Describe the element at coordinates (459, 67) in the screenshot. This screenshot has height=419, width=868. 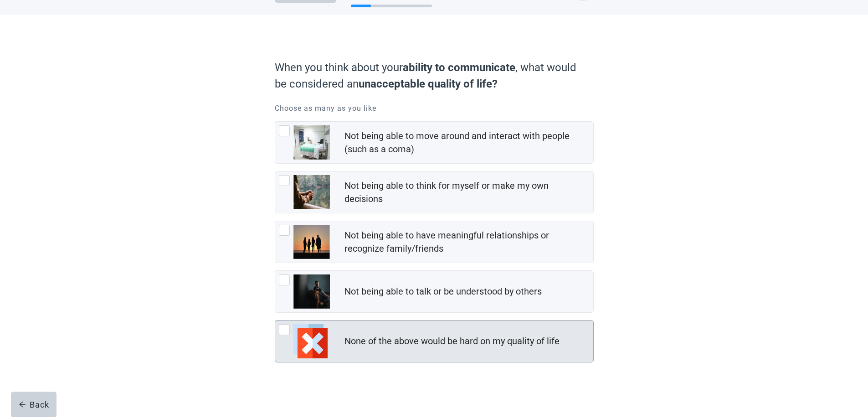
I see `strong: ability to communicate` at that location.